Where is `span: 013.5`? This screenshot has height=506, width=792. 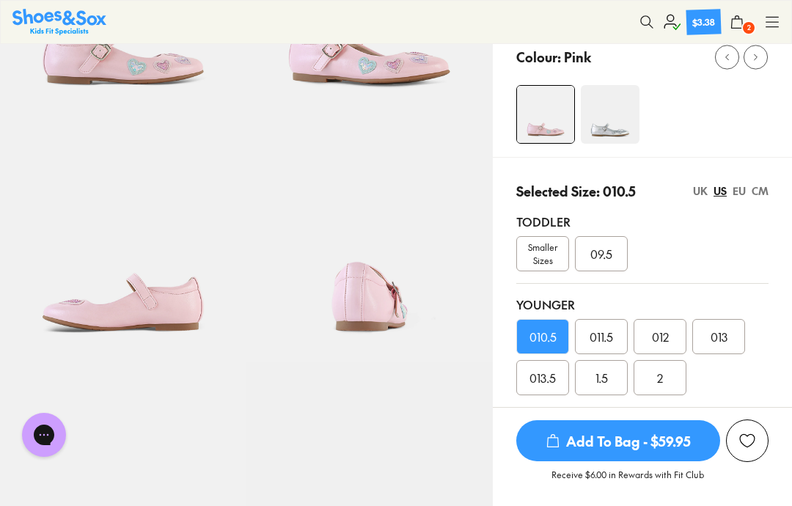
span: 013.5 is located at coordinates (543, 378).